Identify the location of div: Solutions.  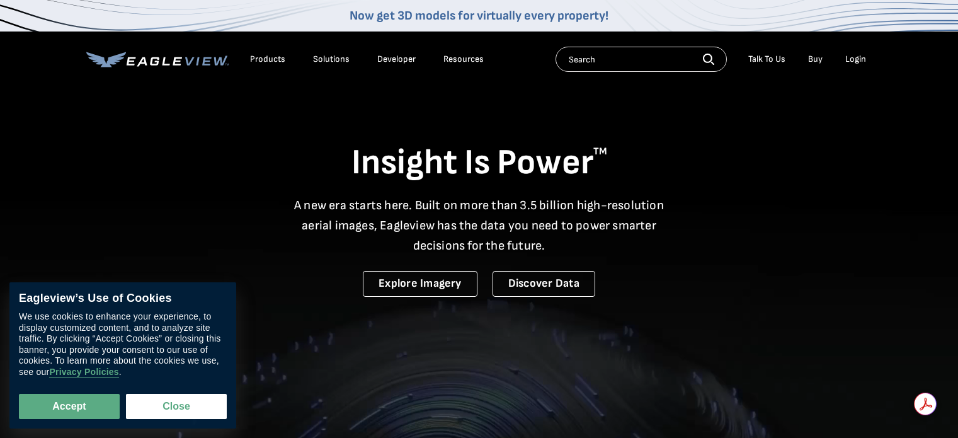
(331, 59).